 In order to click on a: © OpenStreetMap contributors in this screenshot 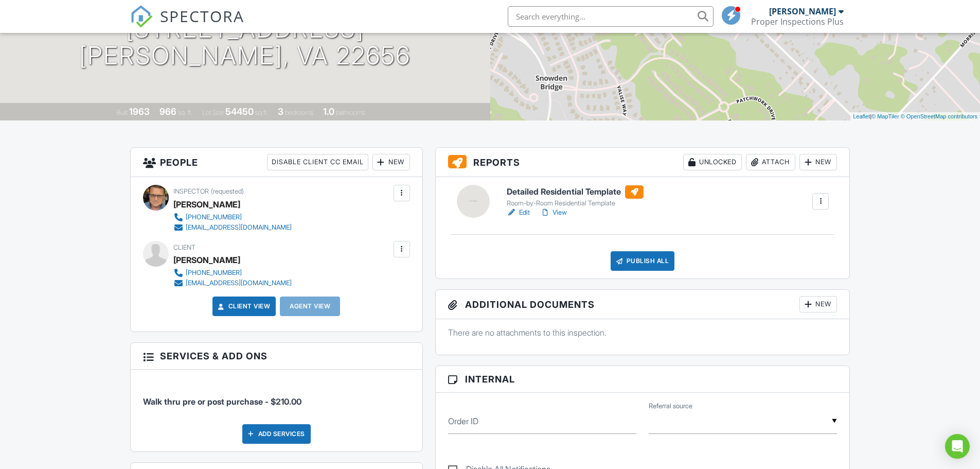, I will do `click(939, 116)`.